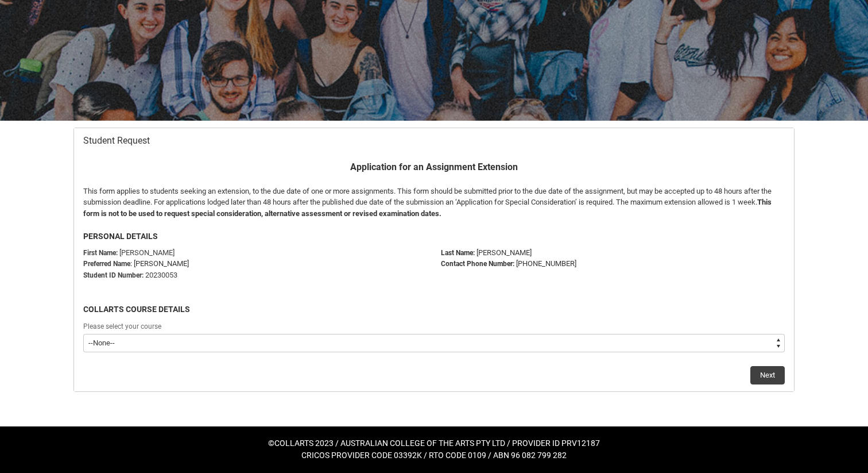 The image size is (868, 473). Describe the element at coordinates (117, 141) in the screenshot. I see `span: Student Request` at that location.